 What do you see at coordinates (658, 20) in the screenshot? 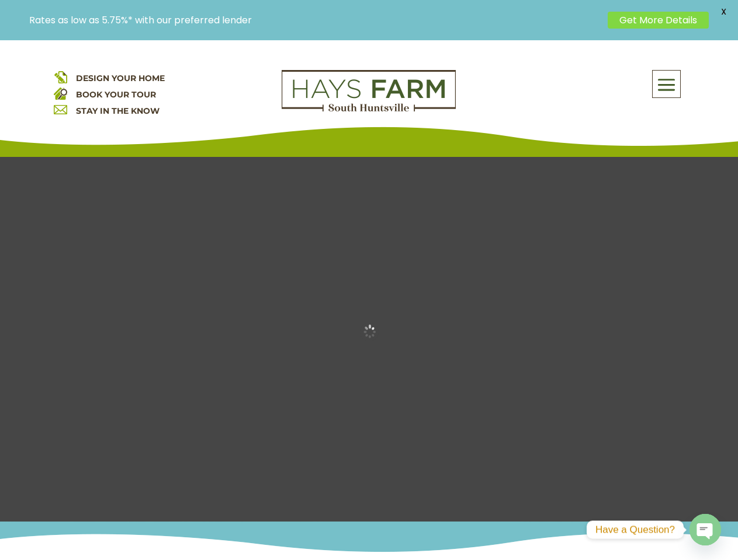
I see `a: Get More Details` at bounding box center [658, 20].